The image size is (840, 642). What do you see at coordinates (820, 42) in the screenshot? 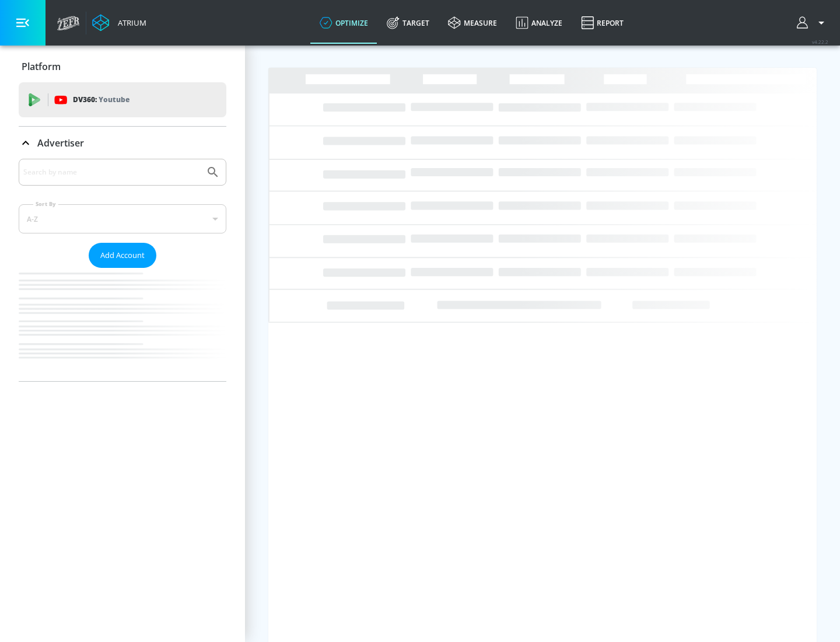
I see `span: v 4.22.2` at bounding box center [820, 42].